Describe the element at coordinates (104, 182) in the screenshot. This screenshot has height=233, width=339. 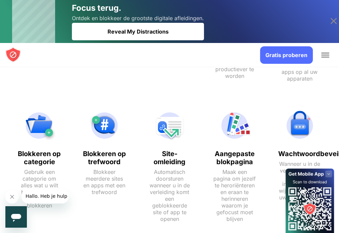
I see `font: Blokkeer meerdere sites en apps met een trefwoord` at that location.